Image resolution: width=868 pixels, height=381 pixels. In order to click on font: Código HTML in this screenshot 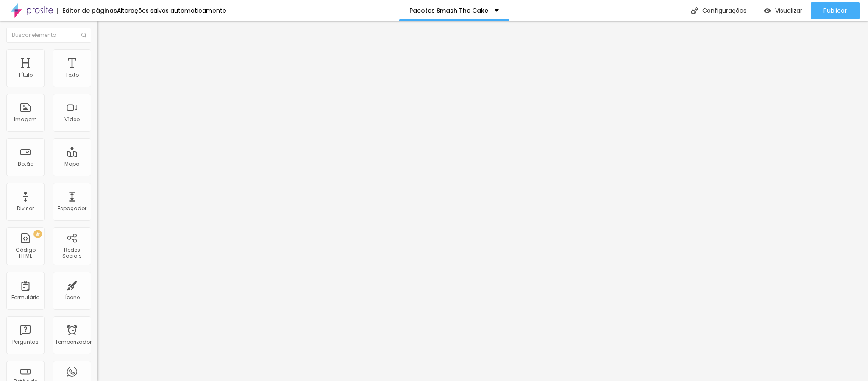, I will do `click(26, 253)`.